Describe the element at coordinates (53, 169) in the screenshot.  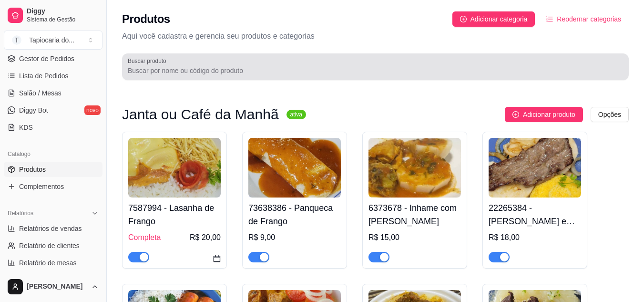
I see `a: Produtos` at that location.